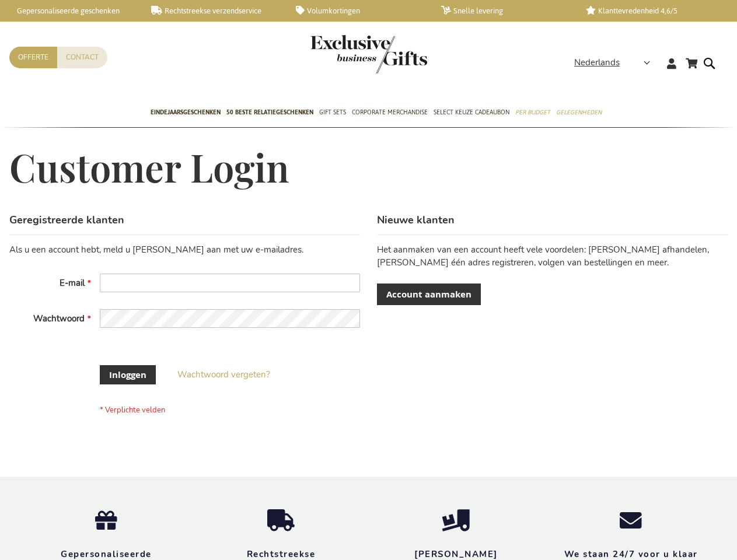  Describe the element at coordinates (390, 112) in the screenshot. I see `span: Corporate Merchandise` at that location.